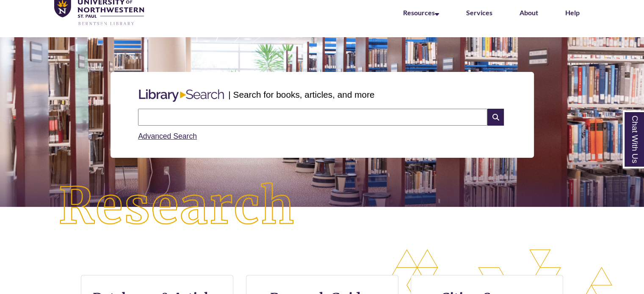 This screenshot has height=294, width=644. I want to click on p: | Search for books, articles, and more, so click(301, 94).